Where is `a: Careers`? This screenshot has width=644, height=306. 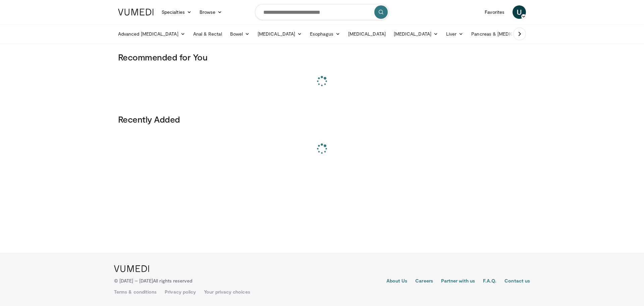 a: Careers is located at coordinates (424, 281).